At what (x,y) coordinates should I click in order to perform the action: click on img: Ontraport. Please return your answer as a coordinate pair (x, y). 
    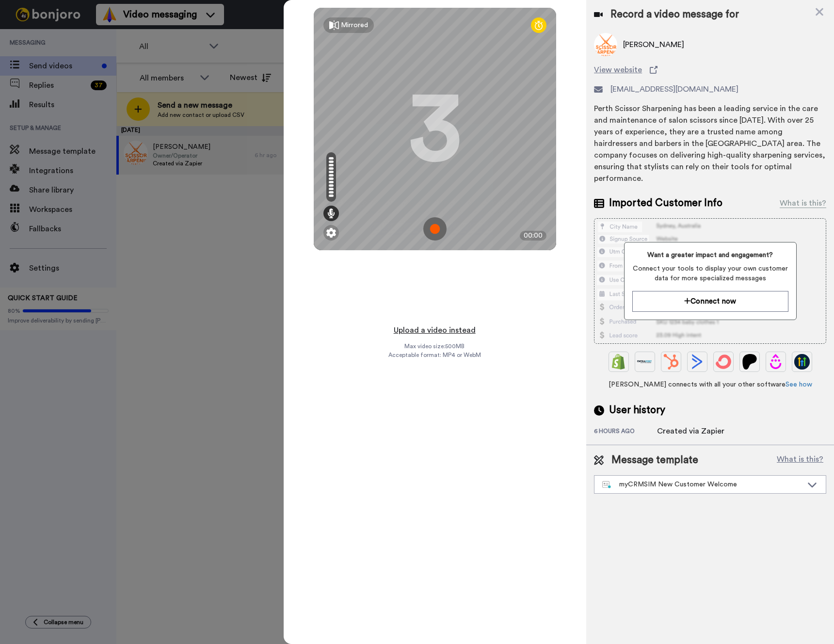
    Looking at the image, I should click on (645, 362).